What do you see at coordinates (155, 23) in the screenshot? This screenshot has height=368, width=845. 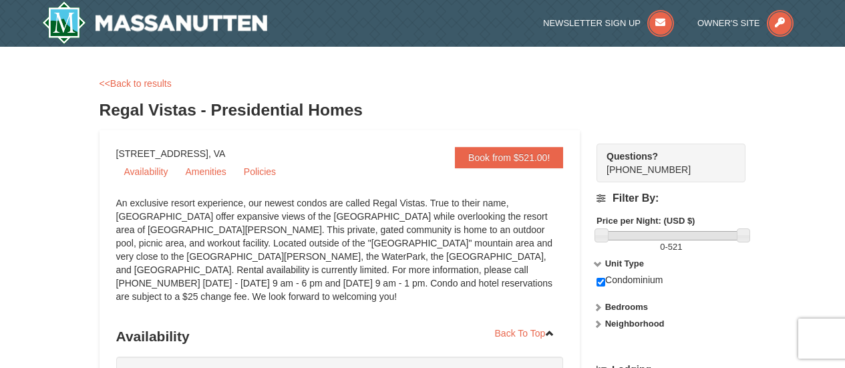 I see `a: Massanutten Resort` at bounding box center [155, 23].